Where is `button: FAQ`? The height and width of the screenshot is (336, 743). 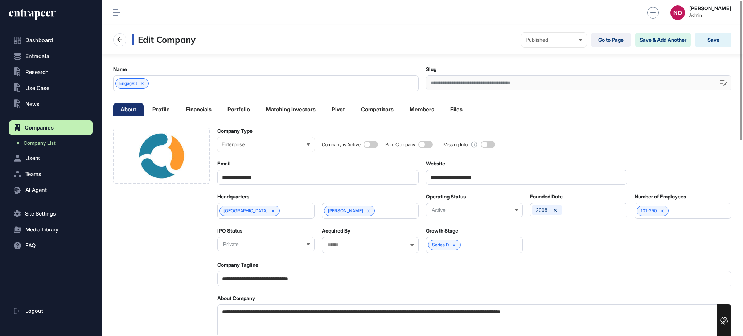
button: FAQ is located at coordinates (51, 246).